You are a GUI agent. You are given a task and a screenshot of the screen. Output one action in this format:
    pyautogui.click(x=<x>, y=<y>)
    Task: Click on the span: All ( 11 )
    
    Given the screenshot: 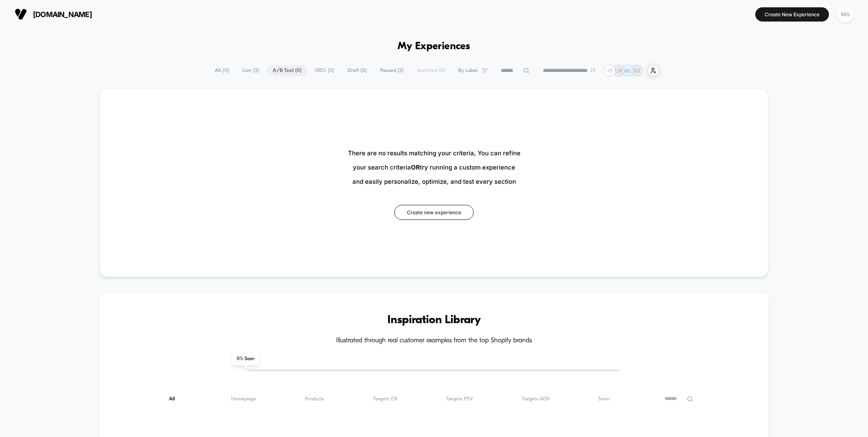 What is the action you would take?
    pyautogui.click(x=222, y=70)
    